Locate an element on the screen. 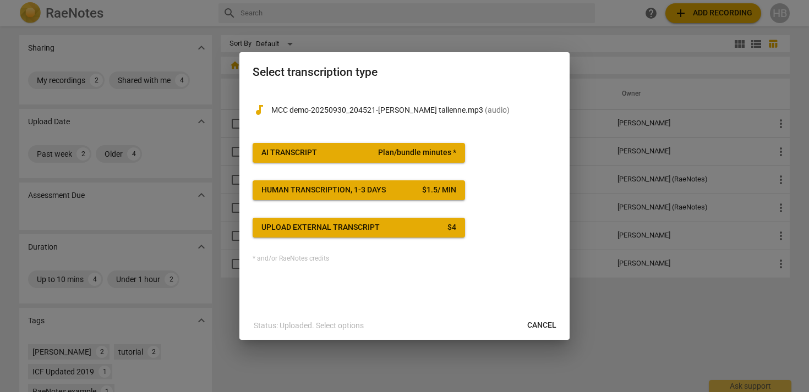  button: AI TranscriptPlan/bundle minutes * is located at coordinates (359, 153).